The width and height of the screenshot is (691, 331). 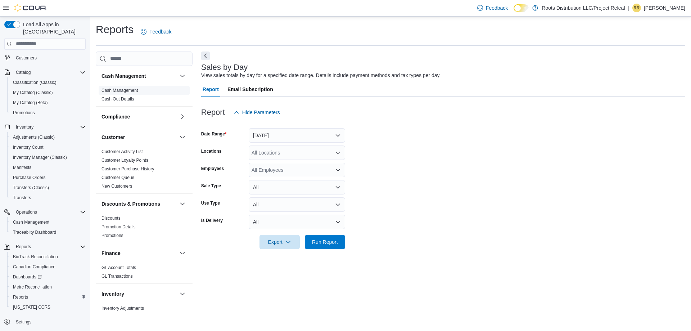 I want to click on button: Compliance, so click(x=139, y=117).